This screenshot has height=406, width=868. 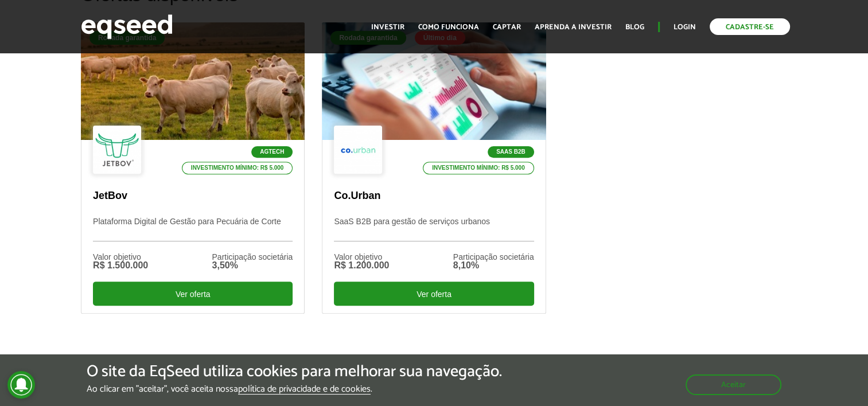 What do you see at coordinates (362, 265) in the screenshot?
I see `div: R$ 1.200.000` at bounding box center [362, 265].